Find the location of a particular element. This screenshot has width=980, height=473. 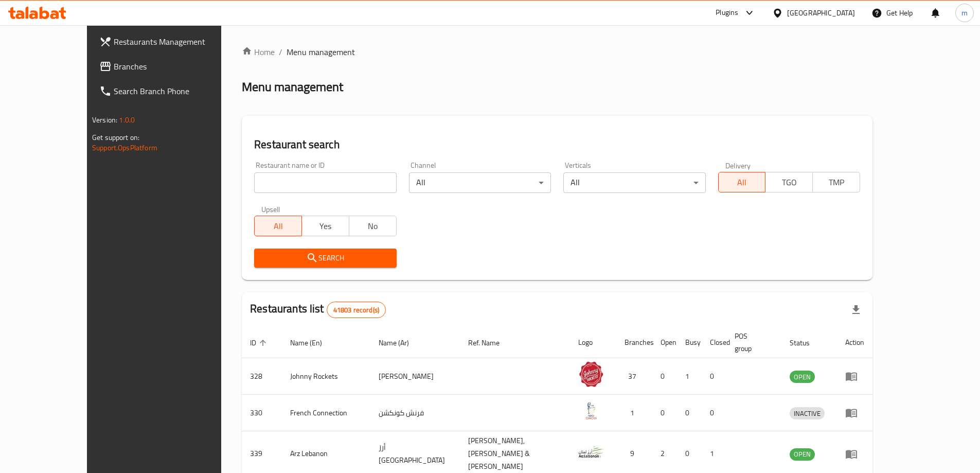

nav: breadcrumb is located at coordinates (558, 52).